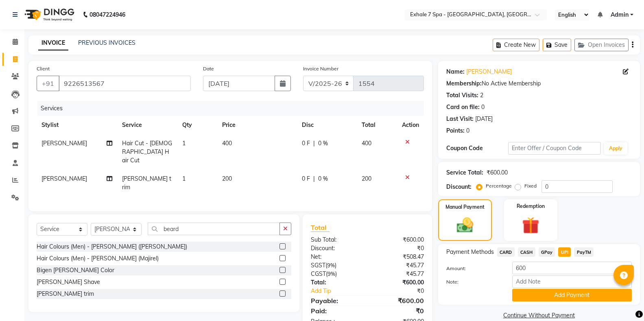 The width and height of the screenshot is (644, 321). I want to click on th: Qty, so click(198, 125).